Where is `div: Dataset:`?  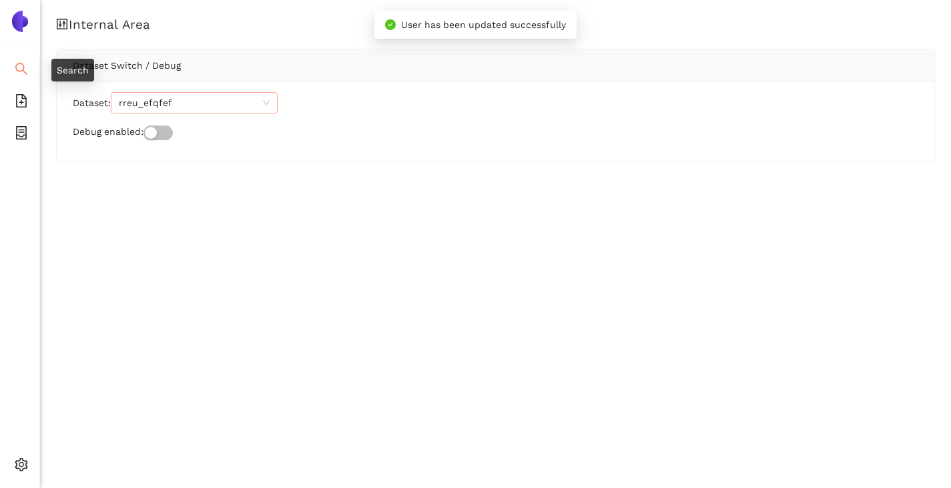
div: Dataset: is located at coordinates (495, 103).